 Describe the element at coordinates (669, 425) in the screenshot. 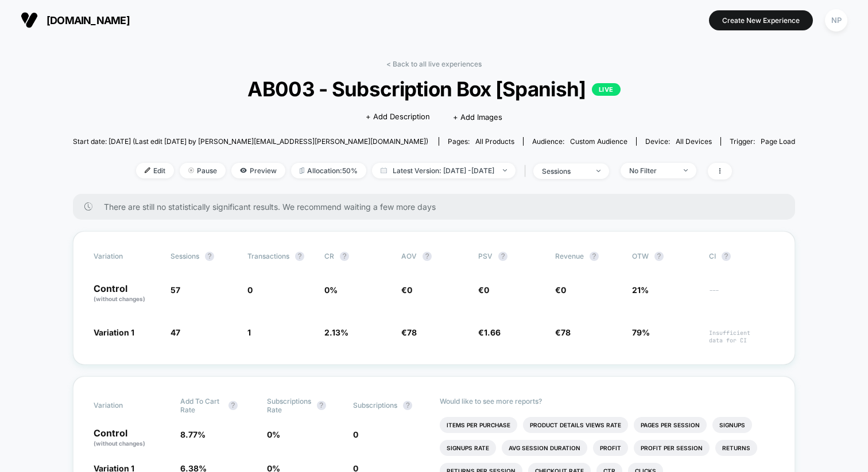

I see `li: Pages Per Session` at that location.